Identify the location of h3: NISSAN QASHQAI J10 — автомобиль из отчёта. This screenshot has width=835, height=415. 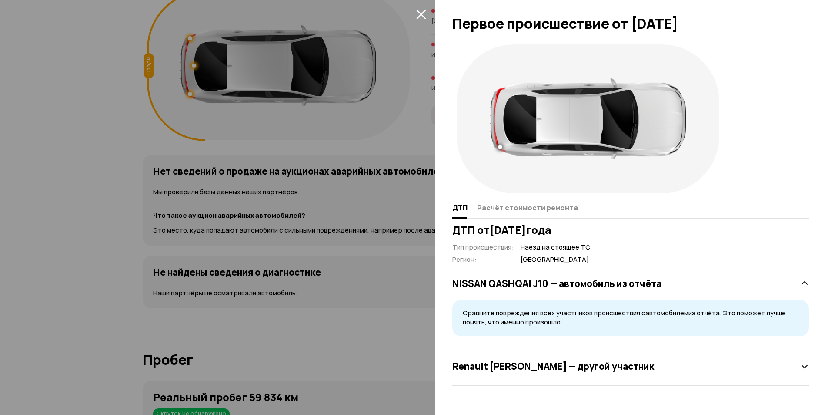
(557, 283).